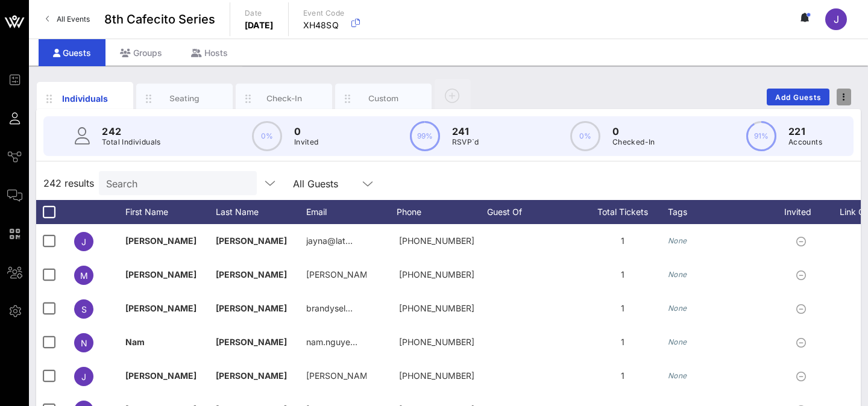 This screenshot has width=868, height=406. What do you see at coordinates (465, 142) in the screenshot?
I see `p: RSVP`d` at bounding box center [465, 142].